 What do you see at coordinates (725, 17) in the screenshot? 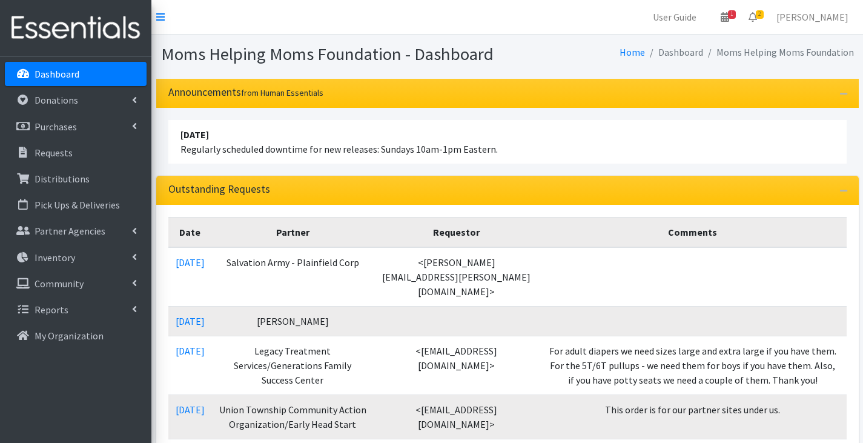
I see `a: 1` at bounding box center [725, 17].